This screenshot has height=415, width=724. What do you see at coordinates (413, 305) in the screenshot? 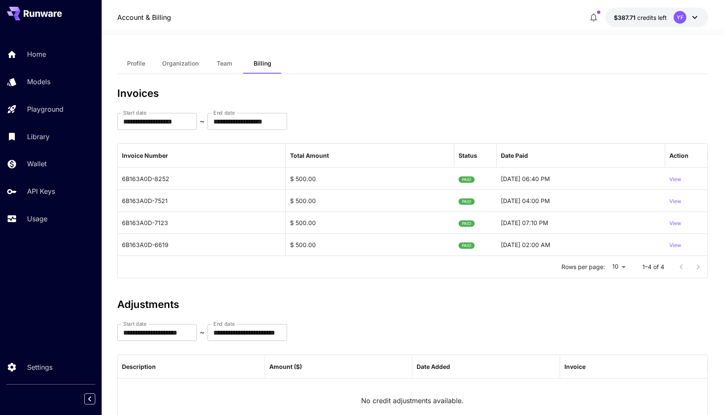
I see `h3: Adjustments` at bounding box center [413, 305].